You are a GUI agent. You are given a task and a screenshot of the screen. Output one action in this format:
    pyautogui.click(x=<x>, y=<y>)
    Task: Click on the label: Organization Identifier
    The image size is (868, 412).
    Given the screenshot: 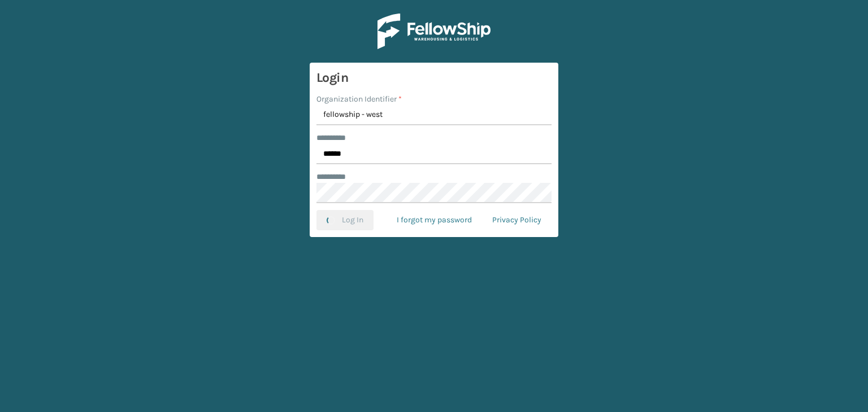 What is the action you would take?
    pyautogui.click(x=359, y=99)
    